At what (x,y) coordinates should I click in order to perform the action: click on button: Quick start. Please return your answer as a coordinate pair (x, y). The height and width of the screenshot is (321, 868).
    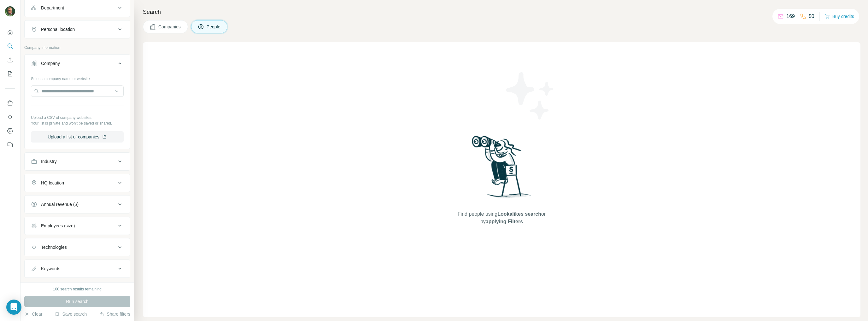
    Looking at the image, I should click on (10, 32).